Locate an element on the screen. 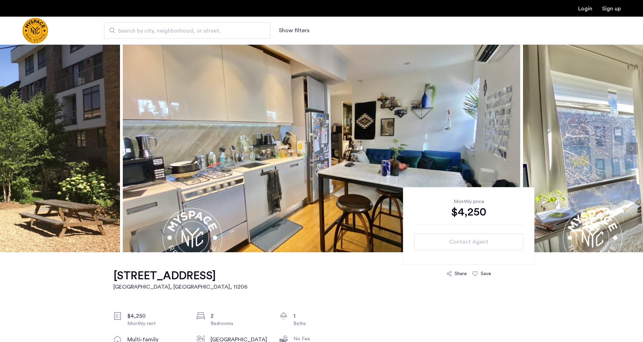  div: Save is located at coordinates (486, 274).